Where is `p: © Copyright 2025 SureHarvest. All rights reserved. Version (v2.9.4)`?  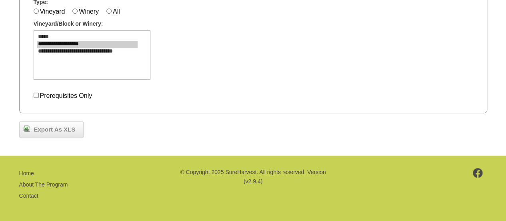
p: © Copyright 2025 SureHarvest. All rights reserved. Version (v2.9.4) is located at coordinates (253, 176).